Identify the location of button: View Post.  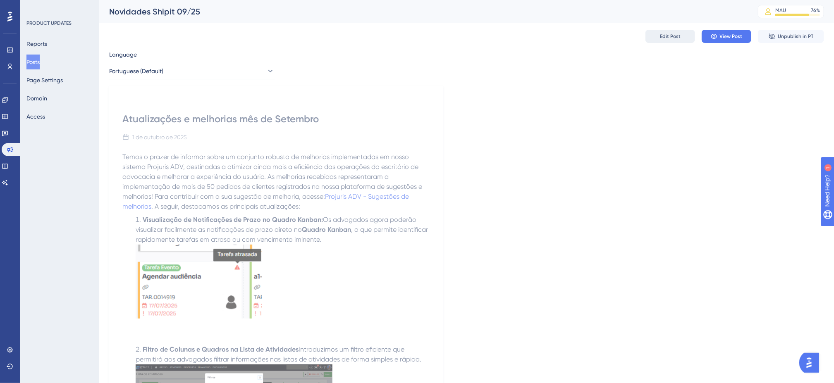
(727, 36).